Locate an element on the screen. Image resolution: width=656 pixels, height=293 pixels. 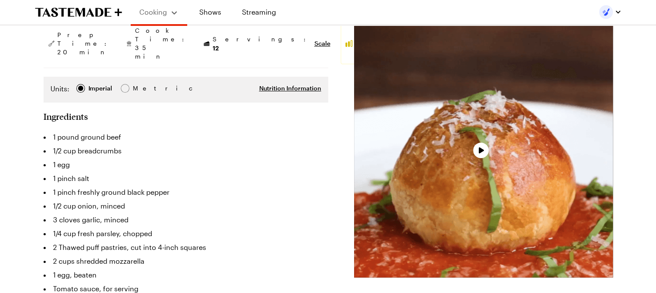
li: 1 pinch freshly ground black pepper is located at coordinates (186, 192).